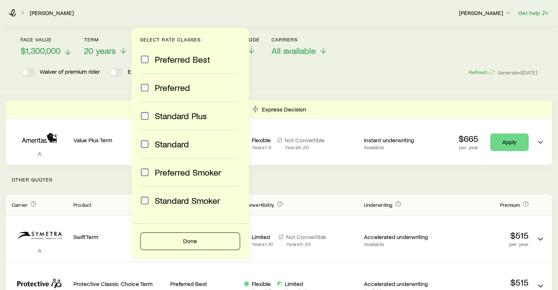  What do you see at coordinates (468, 139) in the screenshot?
I see `p: $665` at bounding box center [468, 139].